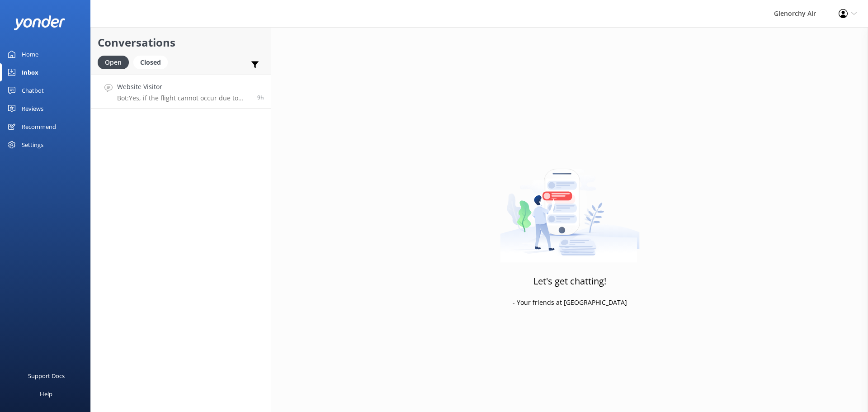 The image size is (868, 412). I want to click on a: Open, so click(115, 62).